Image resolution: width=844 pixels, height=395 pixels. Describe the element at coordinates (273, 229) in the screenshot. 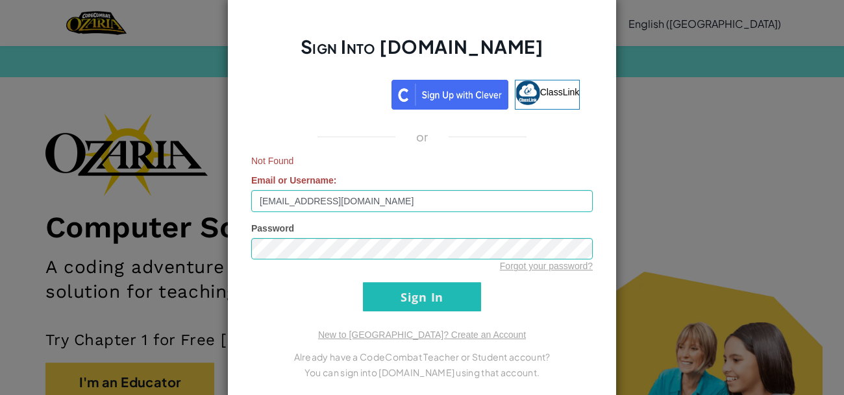

I see `span: Password` at that location.